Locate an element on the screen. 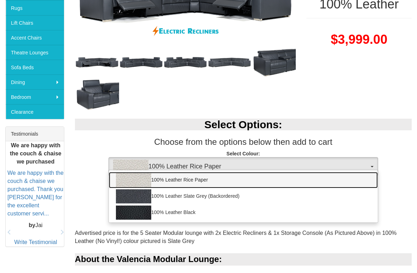 The height and width of the screenshot is (273, 417). img: 100% Leather Rice Paper is located at coordinates (133, 180).